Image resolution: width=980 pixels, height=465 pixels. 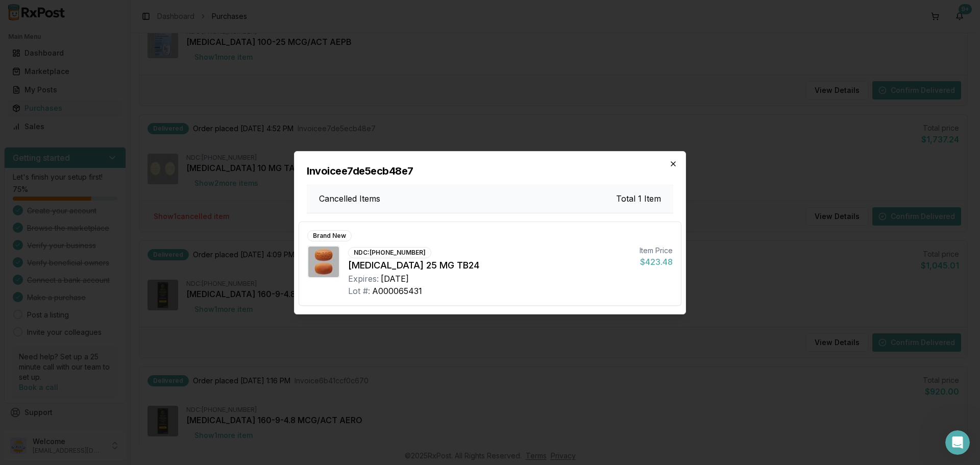 I want to click on div: Lot #:, so click(x=359, y=291).